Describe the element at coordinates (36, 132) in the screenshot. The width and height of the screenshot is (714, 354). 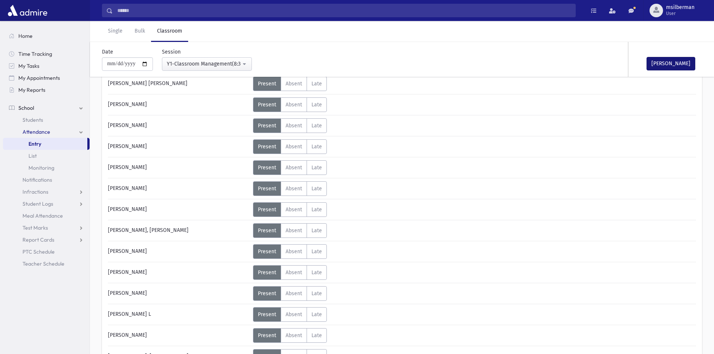
I see `span: Attendance` at that location.